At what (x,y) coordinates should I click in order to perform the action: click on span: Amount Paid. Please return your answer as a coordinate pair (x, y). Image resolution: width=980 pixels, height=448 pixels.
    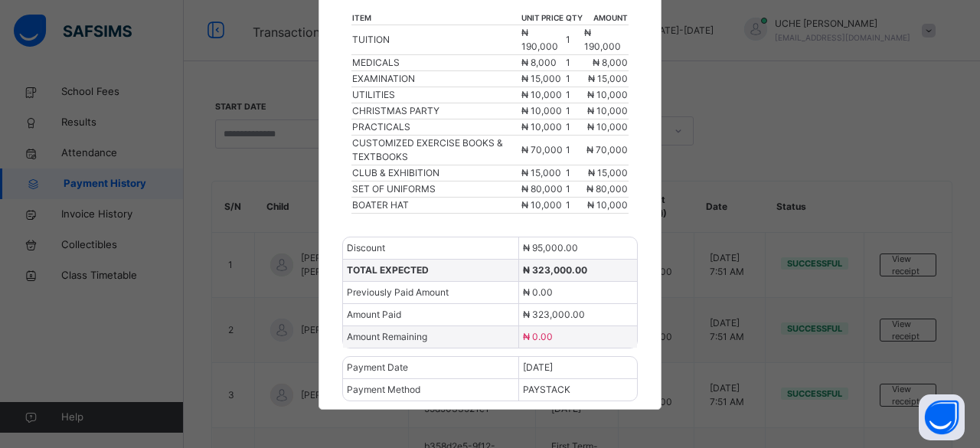
    Looking at the image, I should click on (374, 315).